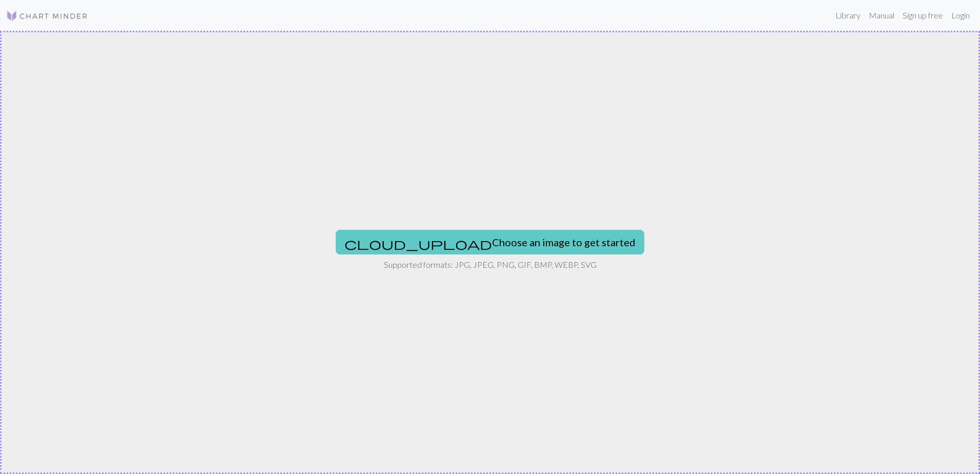 The height and width of the screenshot is (474, 980). What do you see at coordinates (418, 244) in the screenshot?
I see `span: cloud_upload` at bounding box center [418, 244].